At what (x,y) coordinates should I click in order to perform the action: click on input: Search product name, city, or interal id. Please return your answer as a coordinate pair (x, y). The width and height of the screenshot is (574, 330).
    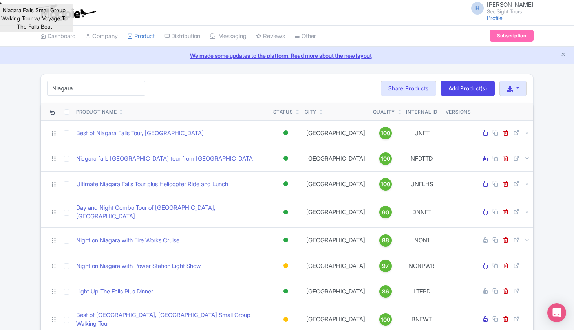
    Looking at the image, I should click on (96, 88).